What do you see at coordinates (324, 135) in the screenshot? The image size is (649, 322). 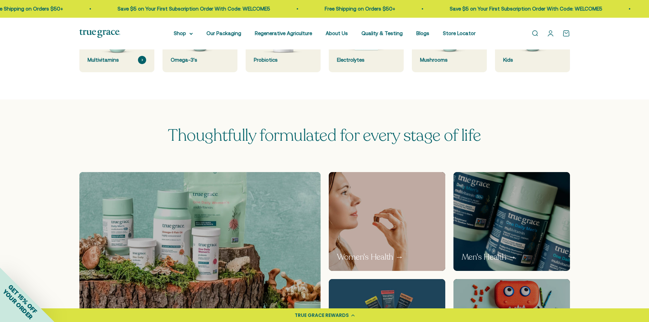 I see `span: Thoughtfully formulated for every stage of life` at bounding box center [324, 135].